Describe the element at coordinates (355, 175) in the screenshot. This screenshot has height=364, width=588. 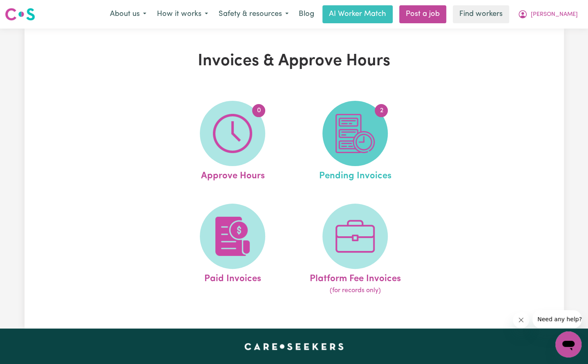
I see `span: Pending Invoices` at that location.